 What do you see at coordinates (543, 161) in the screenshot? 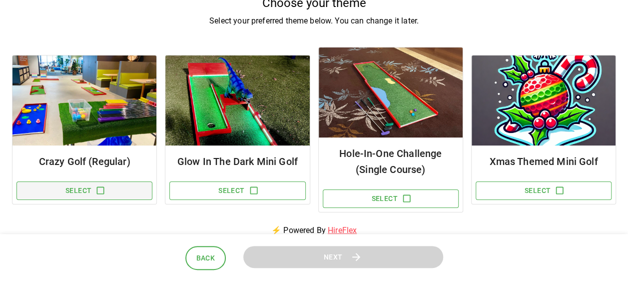
I see `h6: Xmas Themed Mini Golf` at bounding box center [543, 161].